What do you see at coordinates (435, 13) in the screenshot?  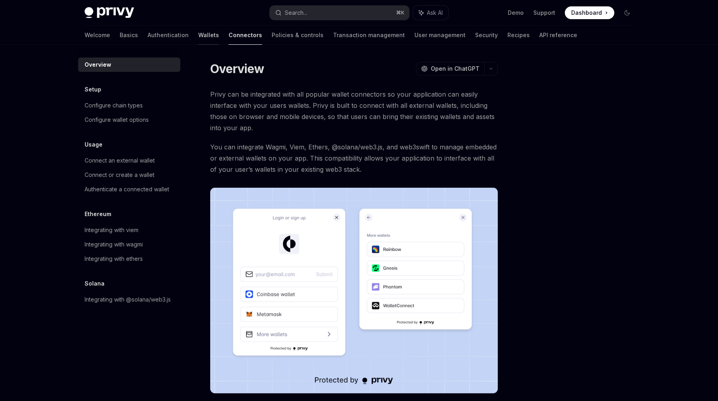 I see `span: Ask AI` at bounding box center [435, 13].